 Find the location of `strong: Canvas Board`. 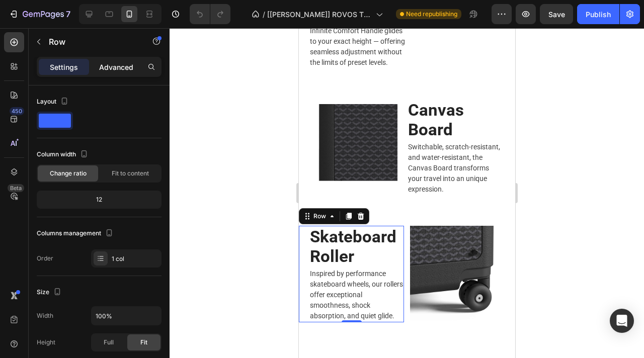

strong: Canvas Board is located at coordinates (137, 92).